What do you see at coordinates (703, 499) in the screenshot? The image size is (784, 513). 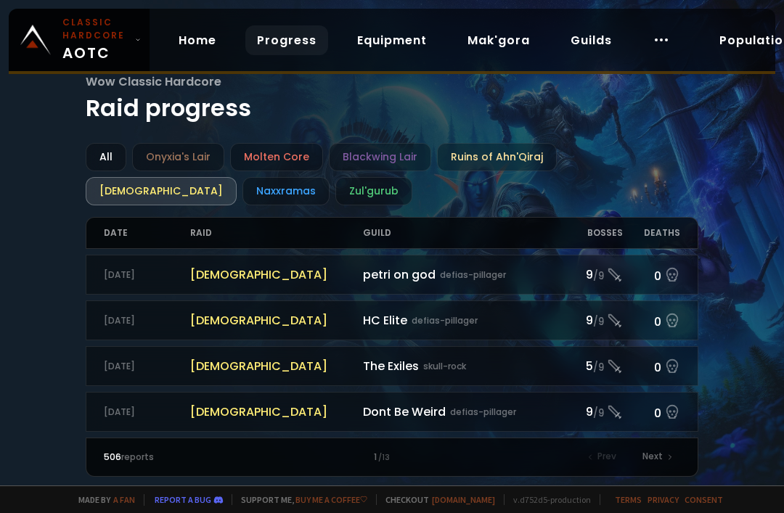 I see `a: Consent` at bounding box center [703, 499].